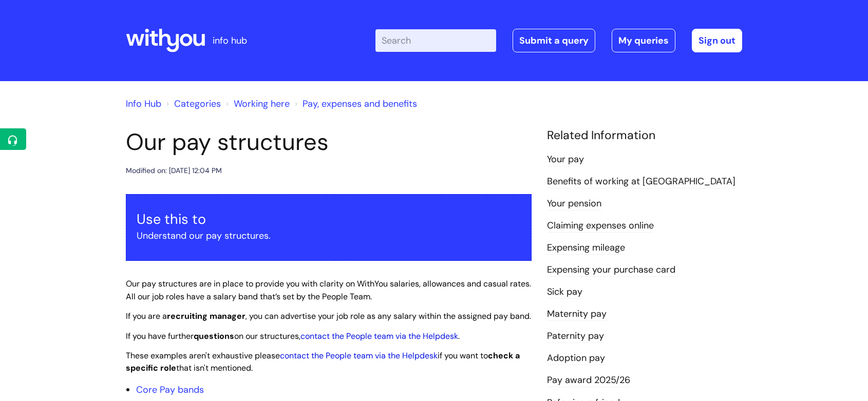  Describe the element at coordinates (644, 41) in the screenshot. I see `a: My queries` at that location.